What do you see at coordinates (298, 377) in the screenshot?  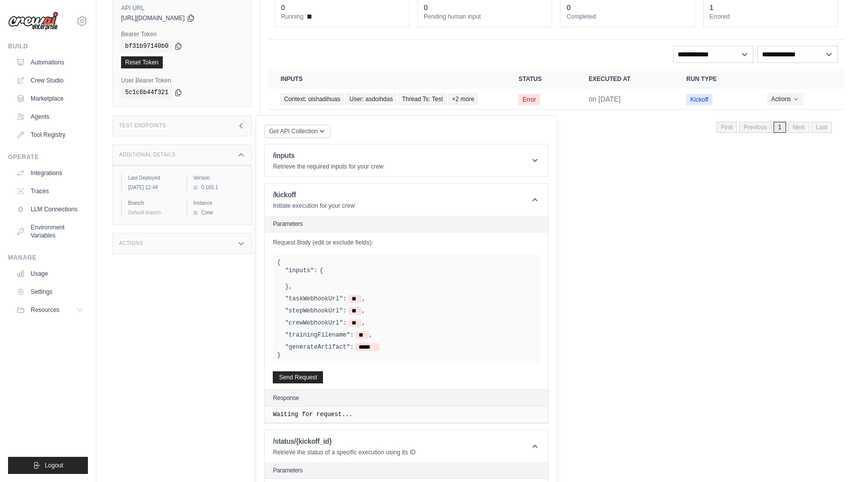 I see `button: Send Request` at bounding box center [298, 377].